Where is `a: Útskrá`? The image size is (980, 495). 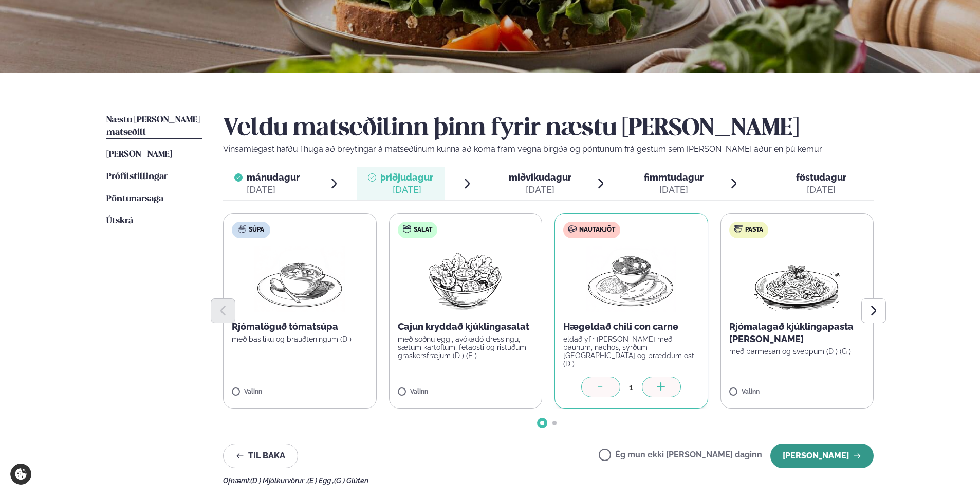 a: Útskrá is located at coordinates (120, 221).